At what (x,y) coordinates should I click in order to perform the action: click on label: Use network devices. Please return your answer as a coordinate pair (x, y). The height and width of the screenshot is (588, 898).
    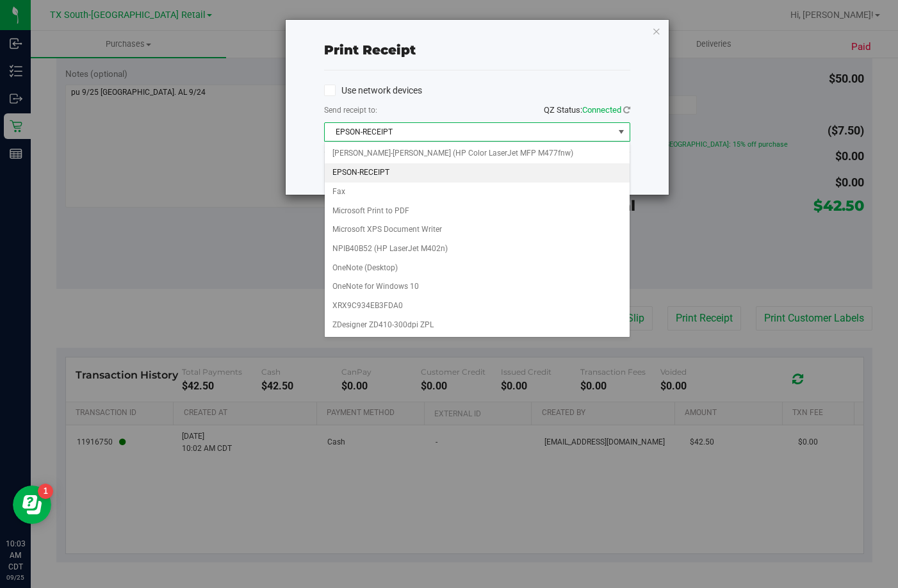
    Looking at the image, I should click on (373, 90).